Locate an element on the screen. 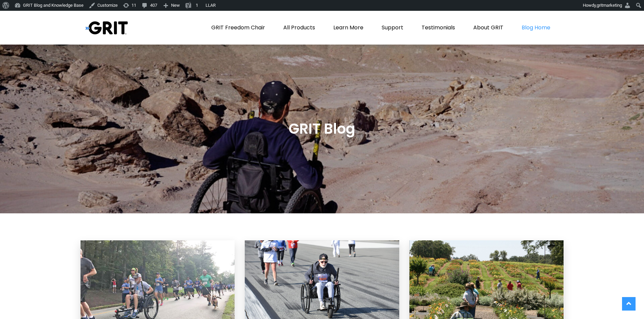 The width and height of the screenshot is (644, 319). a: GRIT Freedom Chair is located at coordinates (238, 28).